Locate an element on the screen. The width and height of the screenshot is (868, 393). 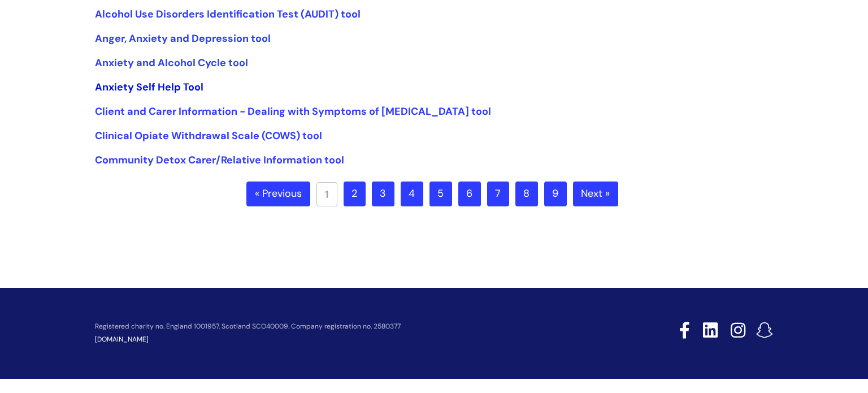
a: Next » is located at coordinates (596, 194).